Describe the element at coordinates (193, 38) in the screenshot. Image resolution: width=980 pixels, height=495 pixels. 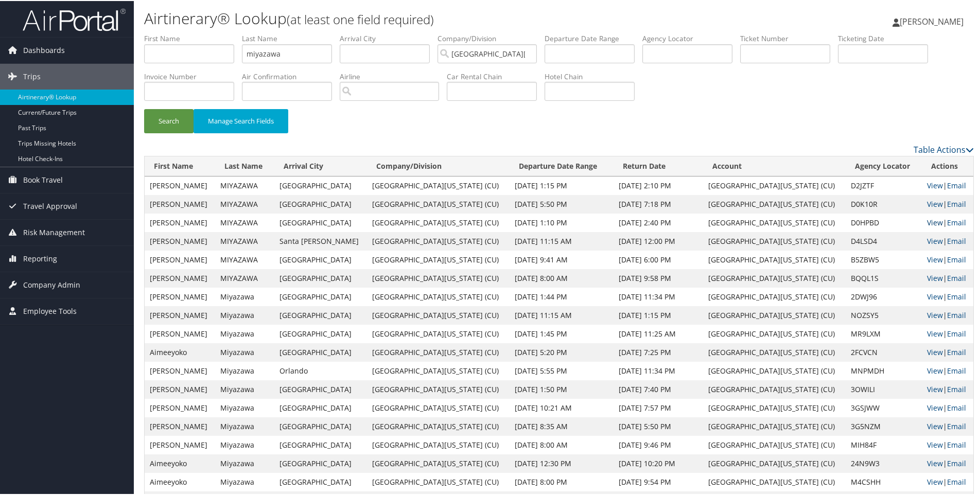
I see `label: First Name` at that location.